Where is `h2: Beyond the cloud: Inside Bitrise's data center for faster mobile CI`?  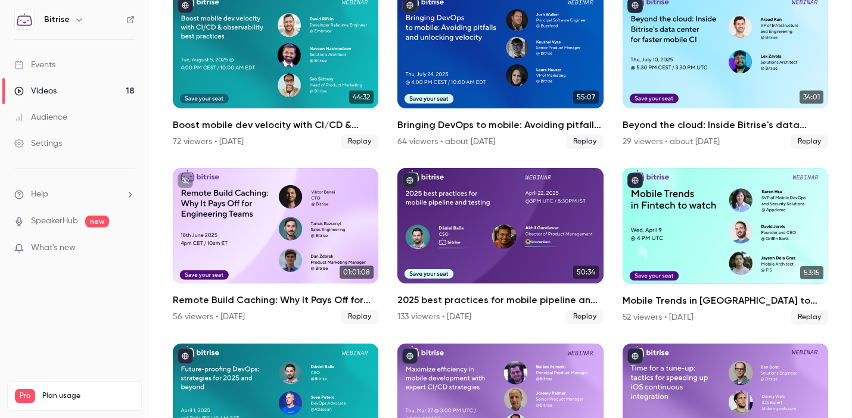 h2: Beyond the cloud: Inside Bitrise's data center for faster mobile CI is located at coordinates (725, 125).